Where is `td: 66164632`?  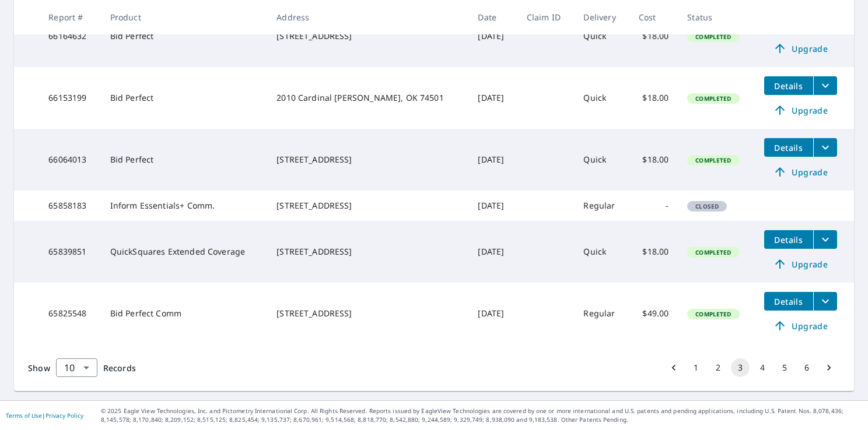 td: 66164632 is located at coordinates (70, 36).